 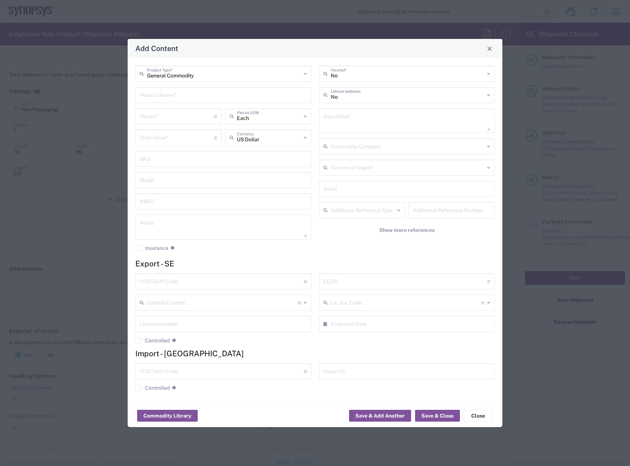 I want to click on button: Commodity Library, so click(x=167, y=416).